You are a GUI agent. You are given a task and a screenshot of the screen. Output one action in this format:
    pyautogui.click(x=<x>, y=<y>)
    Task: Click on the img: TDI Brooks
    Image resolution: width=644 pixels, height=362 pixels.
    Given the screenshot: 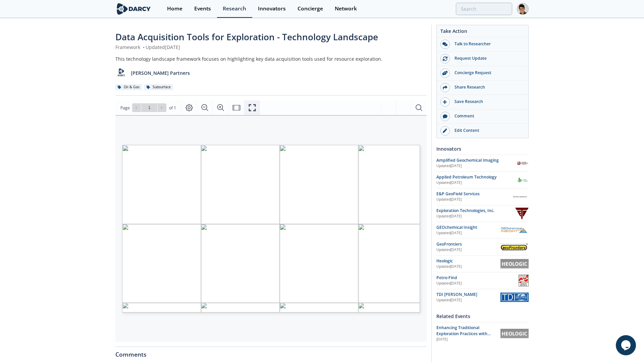 What is the action you would take?
    pyautogui.click(x=514, y=297)
    